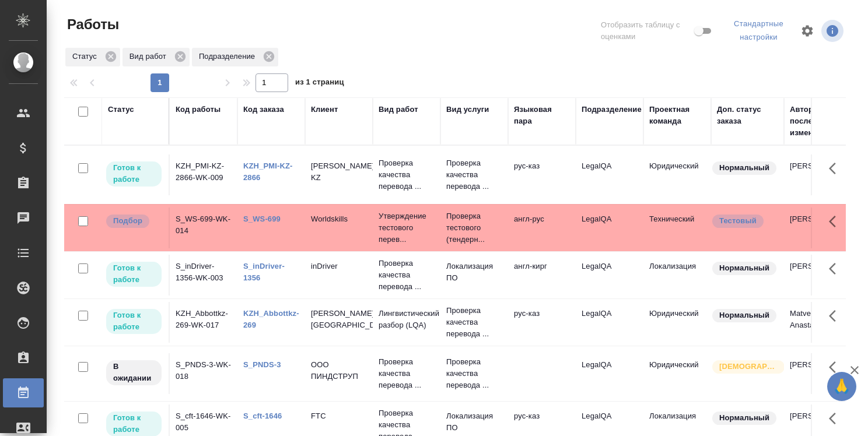 Image resolution: width=868 pixels, height=436 pixels. I want to click on td: Технический, so click(677, 228).